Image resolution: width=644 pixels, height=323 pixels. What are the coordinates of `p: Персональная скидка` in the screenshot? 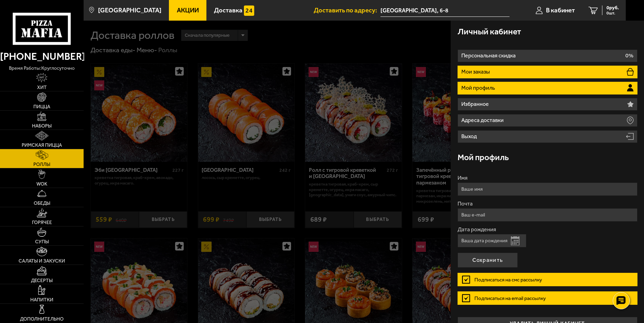 It's located at (489, 56).